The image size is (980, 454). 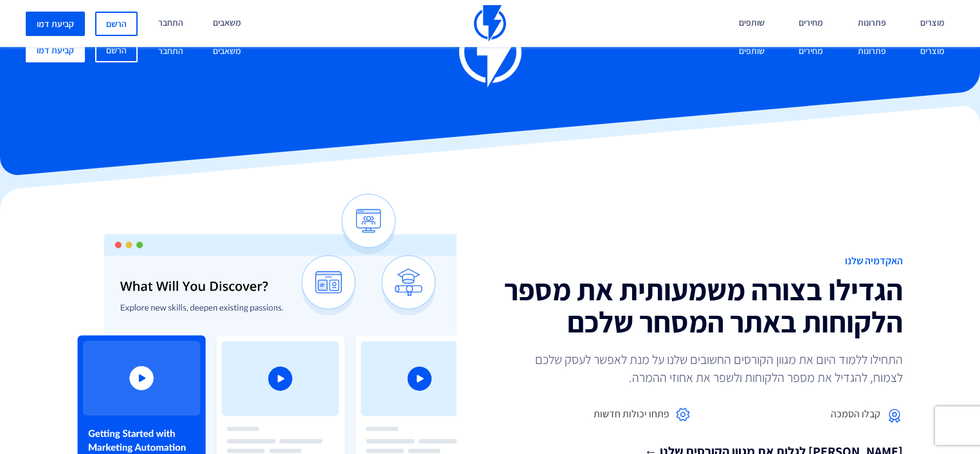 I want to click on span: פתחו יכולות חדשות, so click(x=631, y=415).